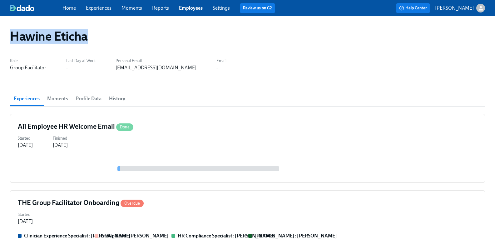 The width and height of the screenshot is (495, 239). Describe the element at coordinates (28, 68) in the screenshot. I see `div: Group Facilitator` at that location.